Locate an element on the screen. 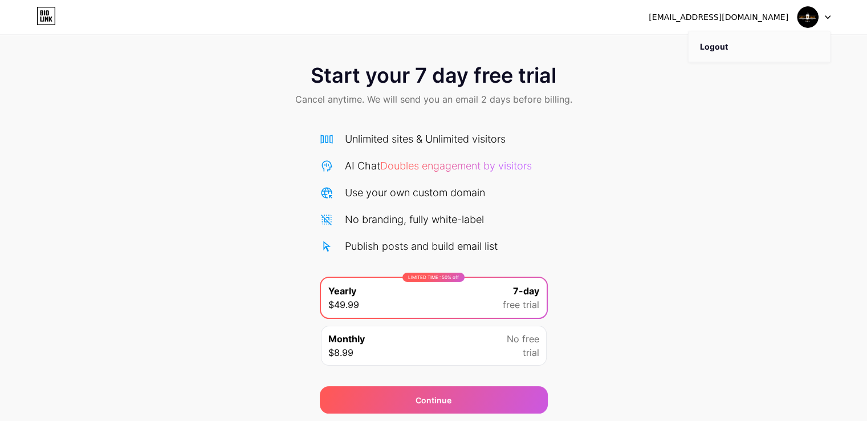 This screenshot has width=867, height=421. span: Continue is located at coordinates (433, 399).